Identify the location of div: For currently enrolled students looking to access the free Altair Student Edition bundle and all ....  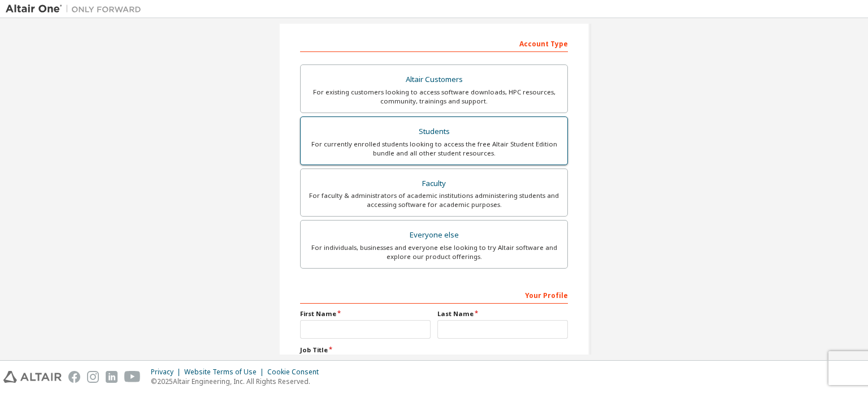
(434, 148).